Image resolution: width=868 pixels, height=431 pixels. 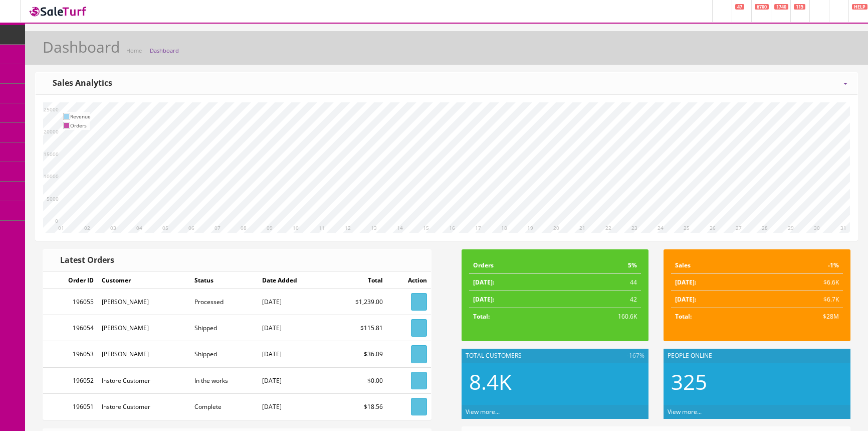 I want to click on td: Date Added, so click(x=294, y=280).